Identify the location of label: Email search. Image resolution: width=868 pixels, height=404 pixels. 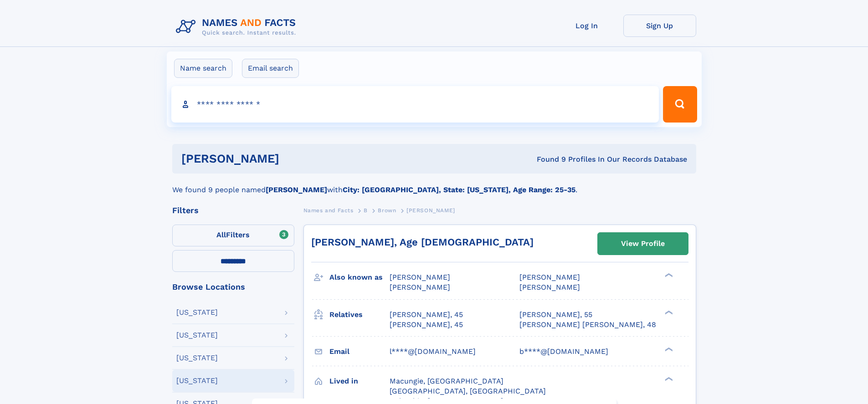
(270, 68).